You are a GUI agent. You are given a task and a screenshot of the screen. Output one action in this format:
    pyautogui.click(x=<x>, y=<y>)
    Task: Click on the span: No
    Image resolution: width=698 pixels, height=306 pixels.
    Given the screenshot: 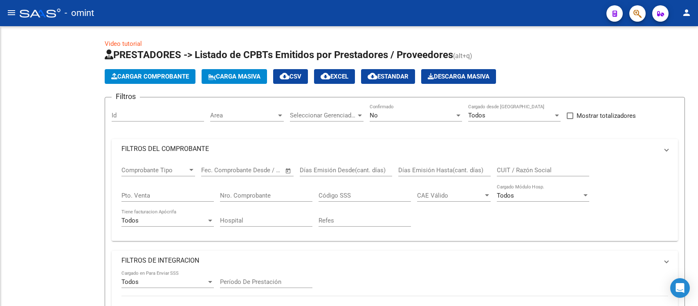 What is the action you would take?
    pyautogui.click(x=374, y=115)
    